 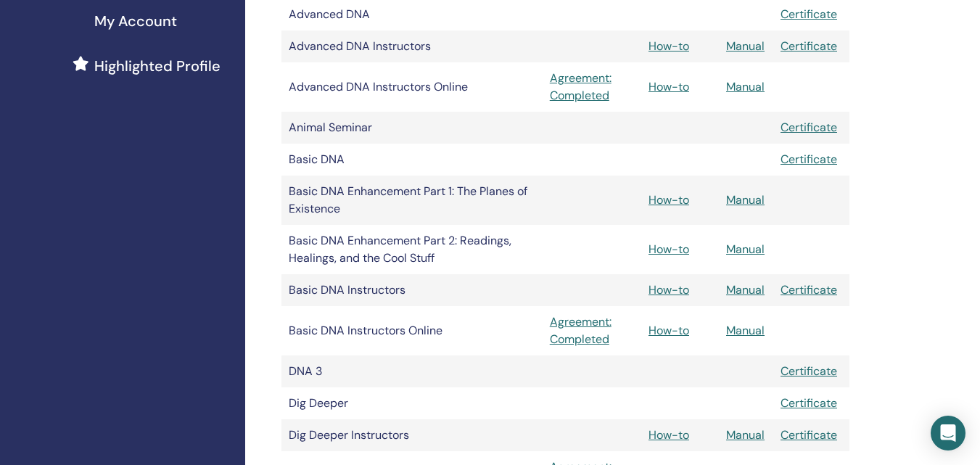 I want to click on td: Basic DNA Enhancement Part 2: Readings, Healings, and the Cool Stuff, so click(x=412, y=249).